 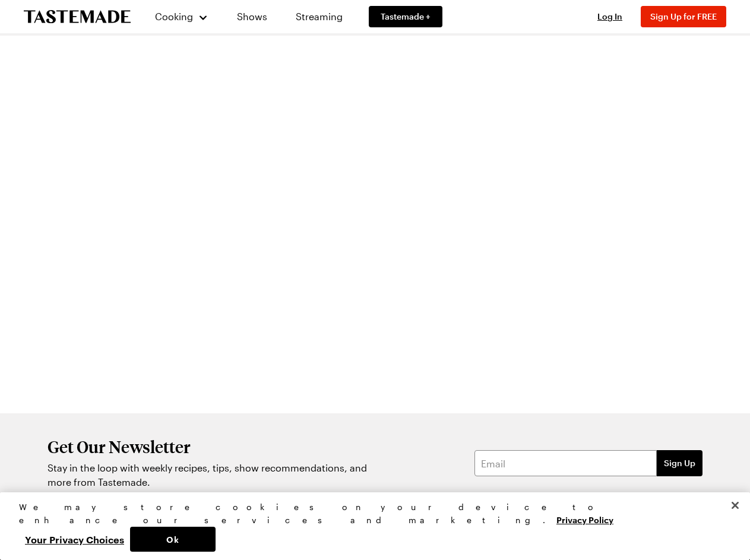 What do you see at coordinates (405, 17) in the screenshot?
I see `span: Tastemade +` at bounding box center [405, 17].